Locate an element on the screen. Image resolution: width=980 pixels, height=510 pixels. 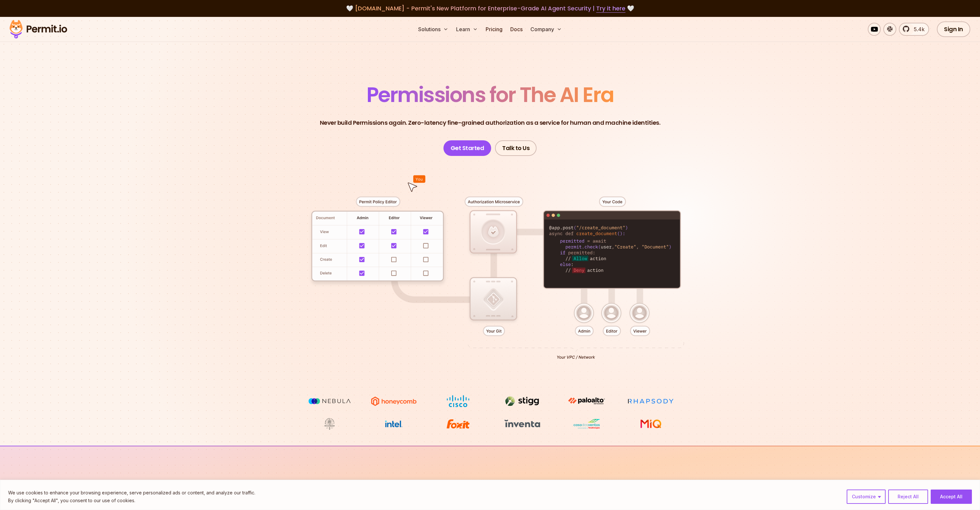
img: paloalto is located at coordinates (586, 401).